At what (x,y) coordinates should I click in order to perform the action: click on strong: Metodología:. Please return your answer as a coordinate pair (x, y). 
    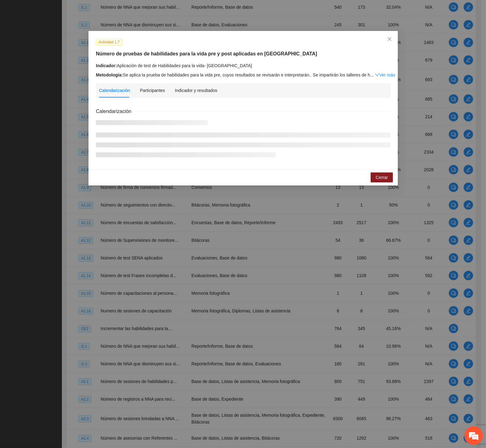
    Looking at the image, I should click on (110, 75).